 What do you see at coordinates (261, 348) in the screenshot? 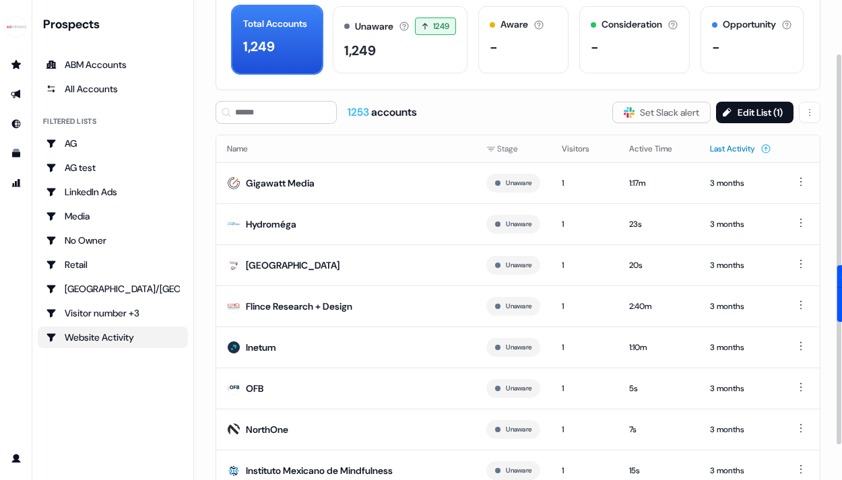
I see `div: Inetum` at bounding box center [261, 348].